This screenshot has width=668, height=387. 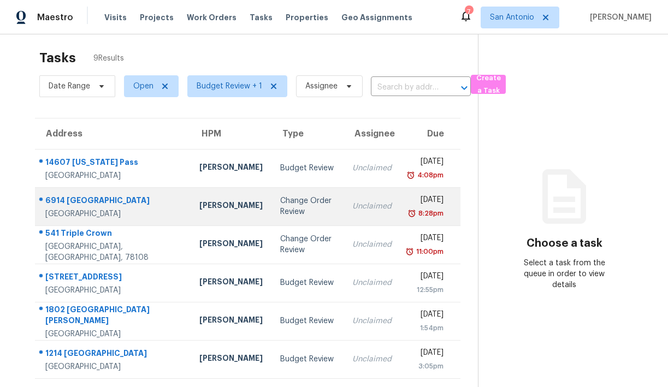 What do you see at coordinates (230, 86) in the screenshot?
I see `span: Budget Review + 1` at bounding box center [230, 86].